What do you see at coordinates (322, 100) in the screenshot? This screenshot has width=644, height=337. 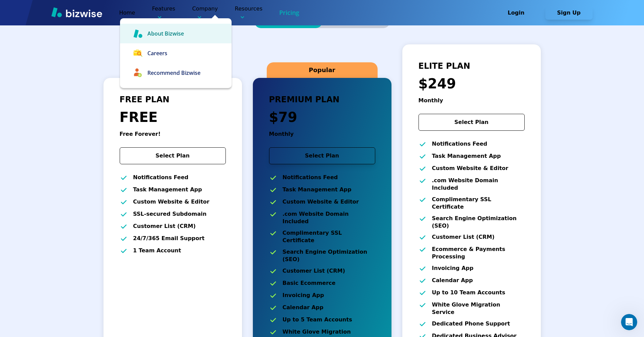 I see `h3: Premium Plan` at bounding box center [322, 100].